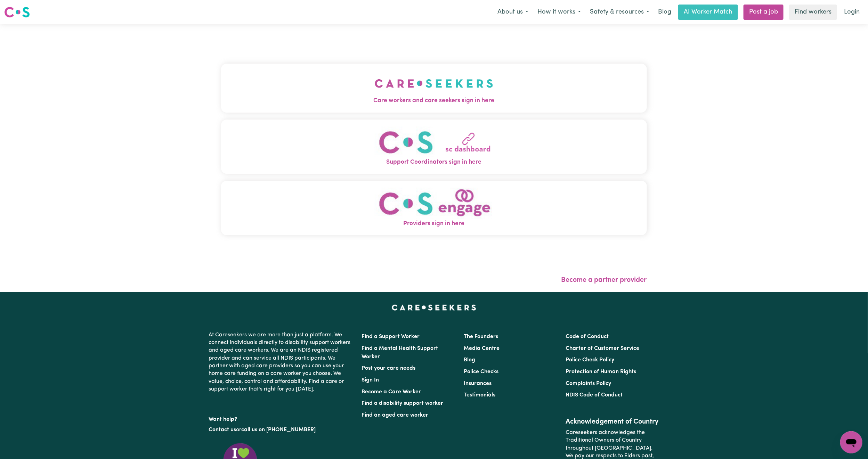 The image size is (868, 459). I want to click on a: Sign In, so click(370, 380).